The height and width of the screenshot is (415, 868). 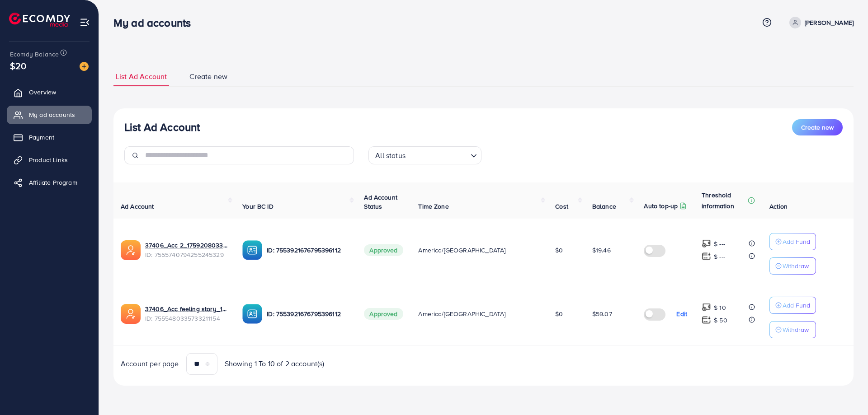 I want to click on a: My ad accounts, so click(x=49, y=115).